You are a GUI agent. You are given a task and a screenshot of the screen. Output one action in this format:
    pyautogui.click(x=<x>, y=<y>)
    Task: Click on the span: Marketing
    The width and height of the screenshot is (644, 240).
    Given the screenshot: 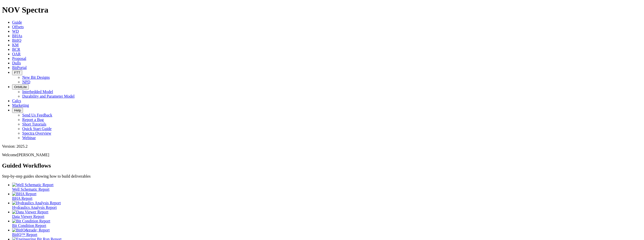 What is the action you would take?
    pyautogui.click(x=20, y=105)
    